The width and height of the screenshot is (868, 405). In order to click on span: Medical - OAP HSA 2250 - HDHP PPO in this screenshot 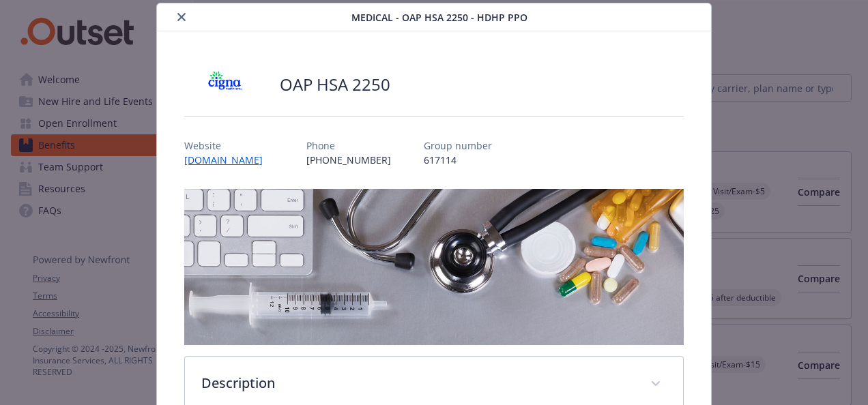, I will do `click(440, 17)`.